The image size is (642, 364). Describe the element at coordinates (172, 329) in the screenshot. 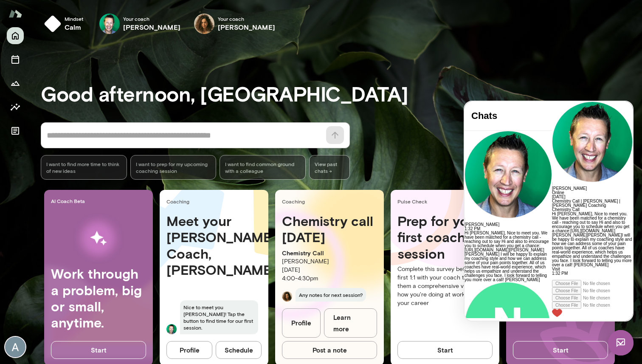

I see `img: Brian Lawrence Lawrence` at that location.